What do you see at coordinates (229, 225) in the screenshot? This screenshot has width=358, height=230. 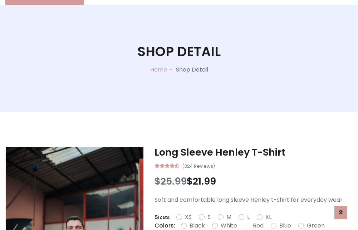 I see `label: White` at bounding box center [229, 225].